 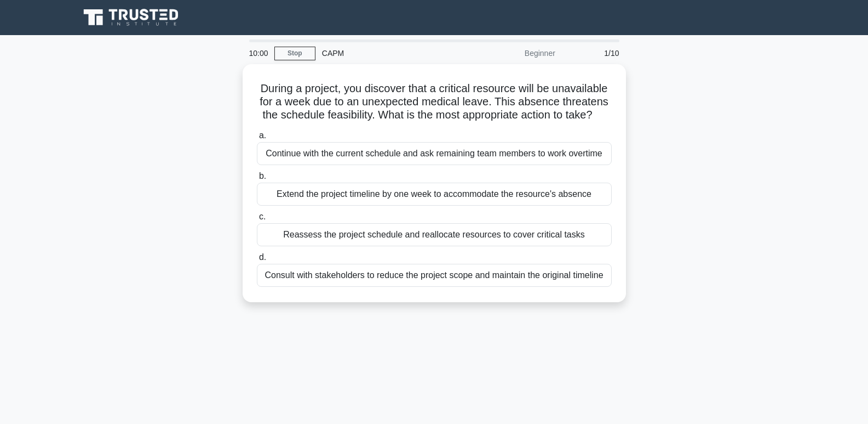 I want to click on div: Consult with stakeholders to reduce the project scope and maintain the original timeline, so click(x=434, y=275).